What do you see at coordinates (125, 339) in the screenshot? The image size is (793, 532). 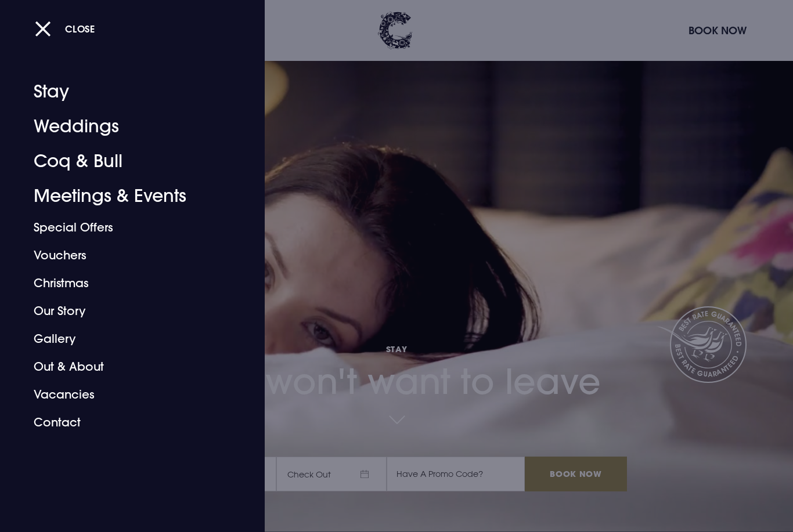 I see `a: Gallery` at bounding box center [125, 339].